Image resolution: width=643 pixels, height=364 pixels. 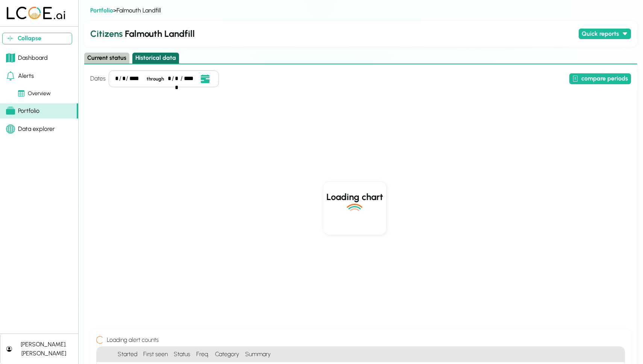 What do you see at coordinates (203, 354) in the screenshot?
I see `h4: Freq.` at bounding box center [203, 354].